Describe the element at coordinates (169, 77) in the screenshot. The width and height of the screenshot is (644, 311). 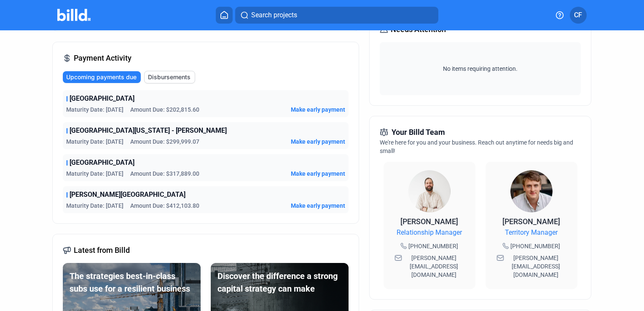
I see `span: Disbursements` at that location.